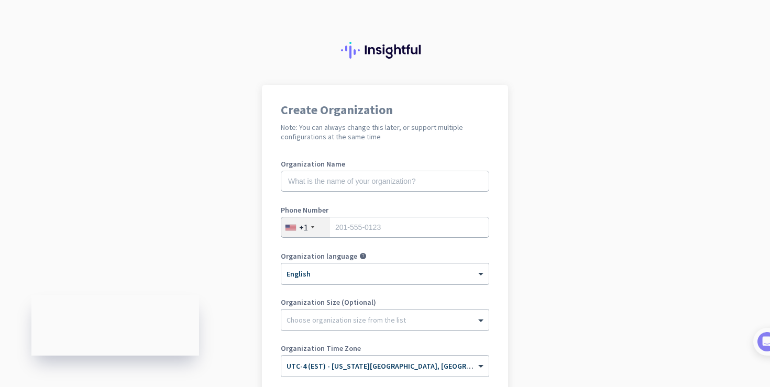 Image resolution: width=770 pixels, height=387 pixels. What do you see at coordinates (363, 256) in the screenshot?
I see `i: help` at bounding box center [363, 256].